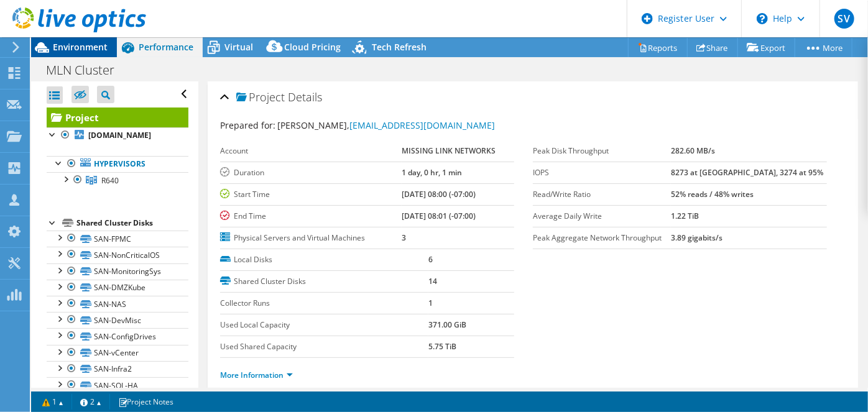 The image size is (868, 412). I want to click on b: 52% reads / 48% writes, so click(712, 194).